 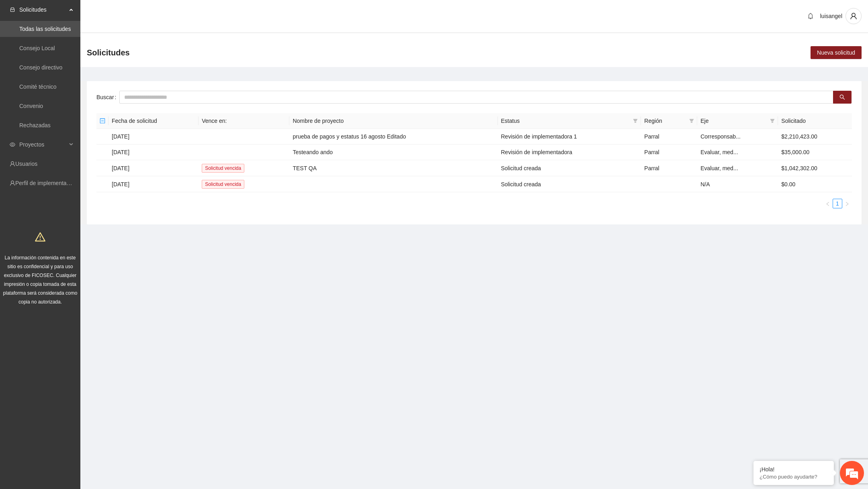 I want to click on a: Consejo directivo, so click(x=41, y=68).